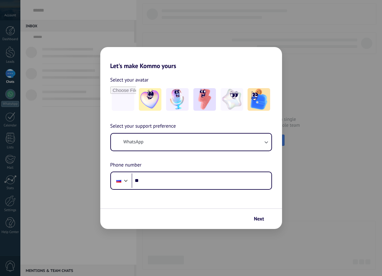 This screenshot has width=382, height=276. Describe the element at coordinates (134, 142) in the screenshot. I see `span: WhatsApp` at that location.